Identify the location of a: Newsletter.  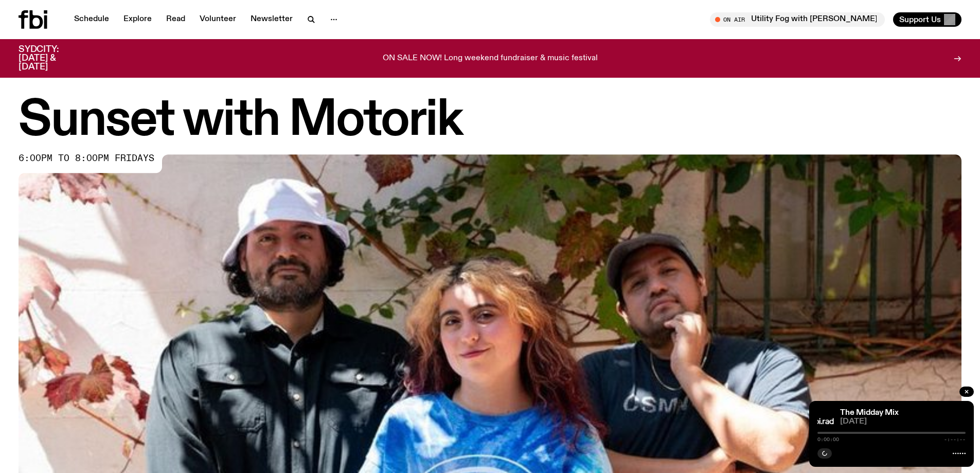
(272, 20).